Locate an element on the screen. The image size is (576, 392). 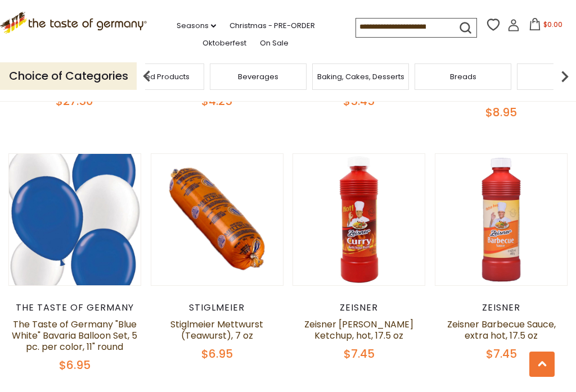
div: Stiglmeier is located at coordinates (217, 308).